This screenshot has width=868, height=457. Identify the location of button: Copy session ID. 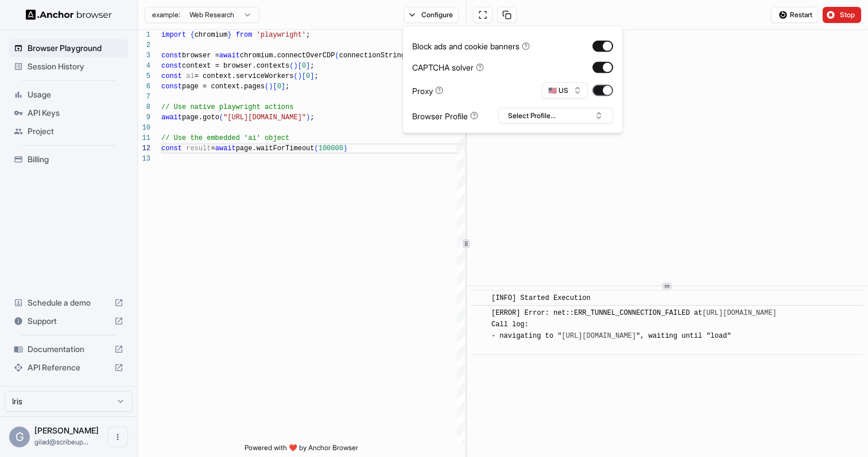
(507, 15).